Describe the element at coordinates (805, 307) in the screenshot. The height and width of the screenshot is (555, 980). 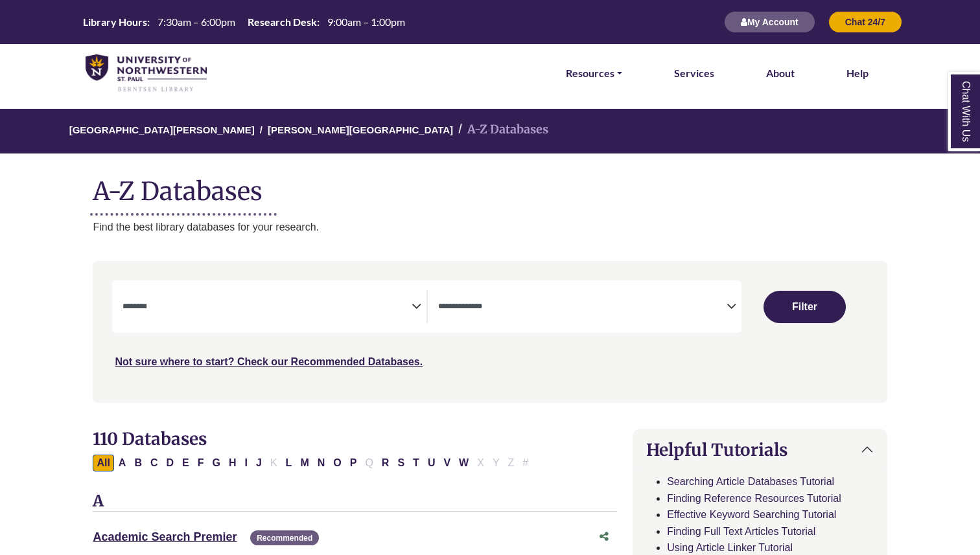
I see `button: Submit for Search Results` at that location.